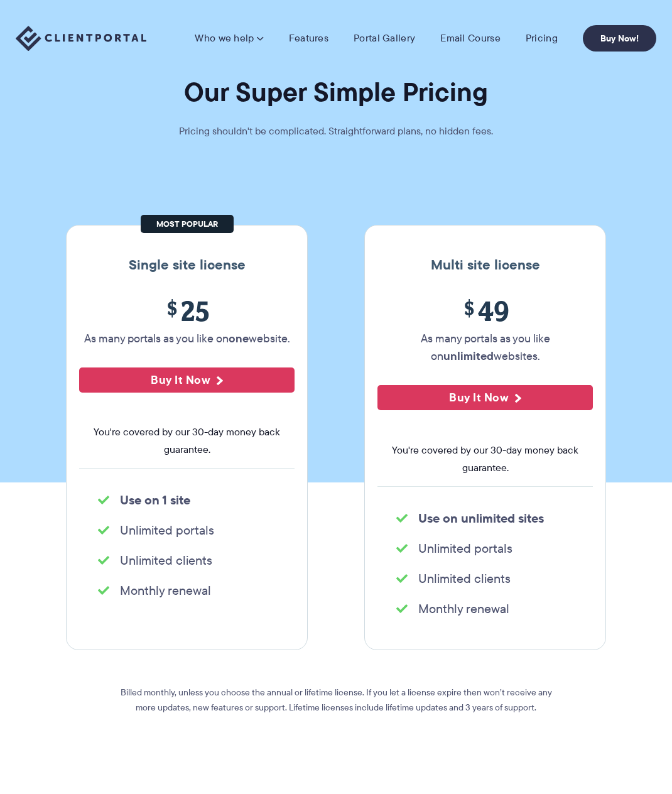 The height and width of the screenshot is (794, 672). What do you see at coordinates (239, 338) in the screenshot?
I see `strong: one` at bounding box center [239, 338].